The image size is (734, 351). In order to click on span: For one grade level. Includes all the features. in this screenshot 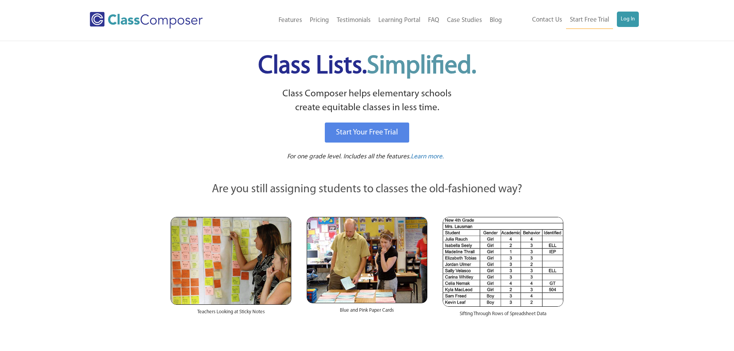, I will do `click(348, 156)`.